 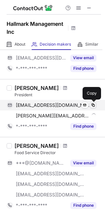 What do you see at coordinates (33, 8) in the screenshot?
I see `img: ContactOut v5.3.10` at bounding box center [33, 8].